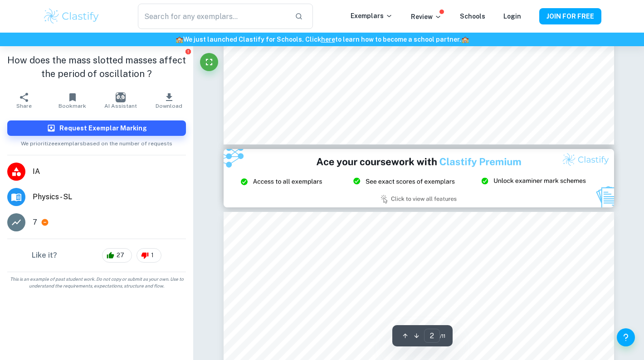 This screenshot has height=360, width=644. What do you see at coordinates (109, 172) in the screenshot?
I see `span: IA` at bounding box center [109, 172].